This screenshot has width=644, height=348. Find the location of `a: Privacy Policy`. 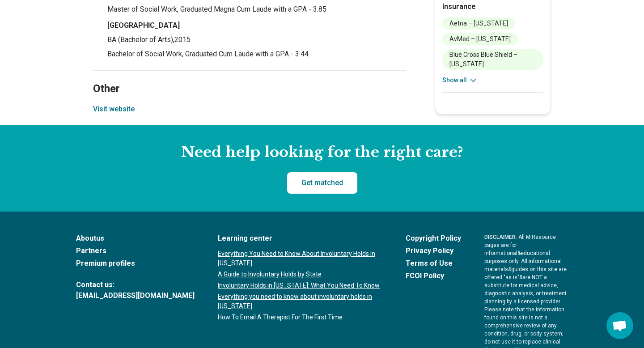

a: Privacy Policy is located at coordinates (434, 251).